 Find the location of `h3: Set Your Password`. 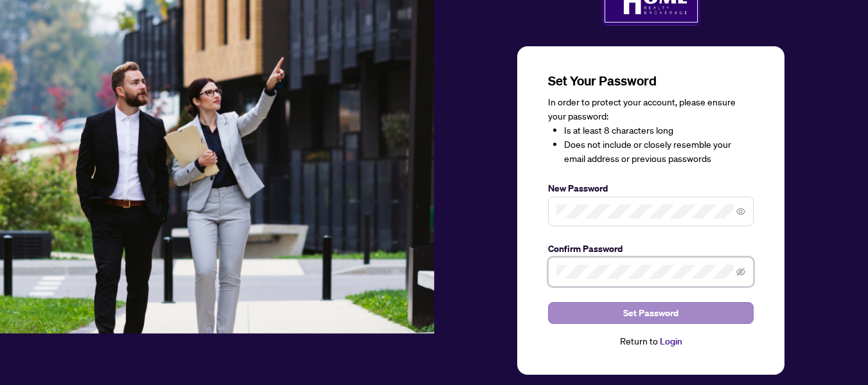

h3: Set Your Password is located at coordinates (651, 81).